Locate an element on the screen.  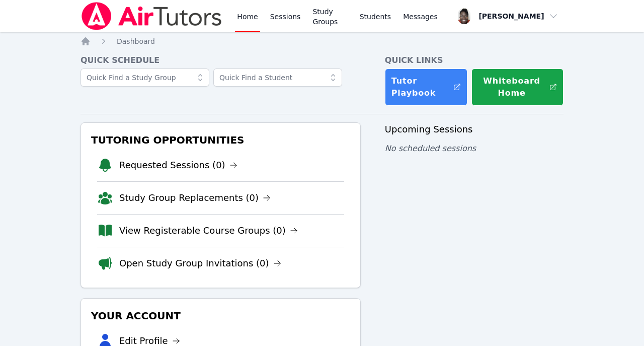
a: Dashboard is located at coordinates (136, 41).